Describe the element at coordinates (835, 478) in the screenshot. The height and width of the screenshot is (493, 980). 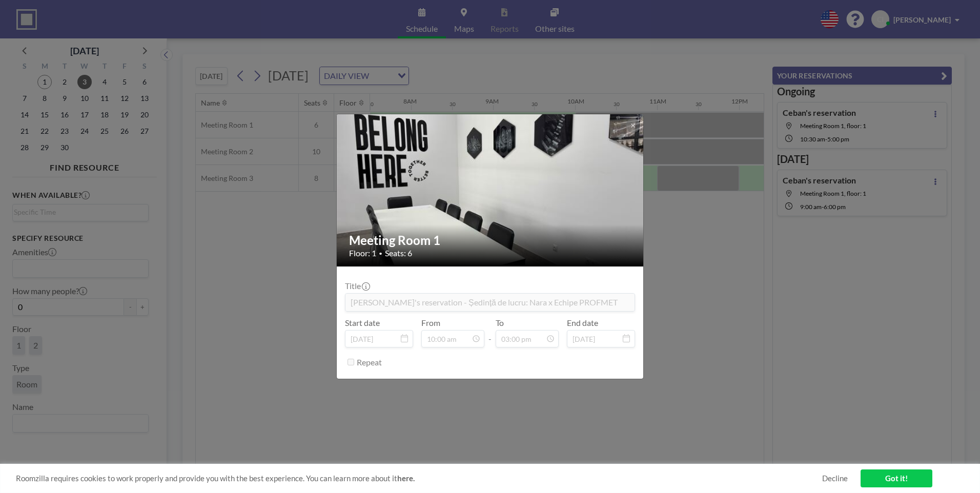
I see `a: Decline` at that location.